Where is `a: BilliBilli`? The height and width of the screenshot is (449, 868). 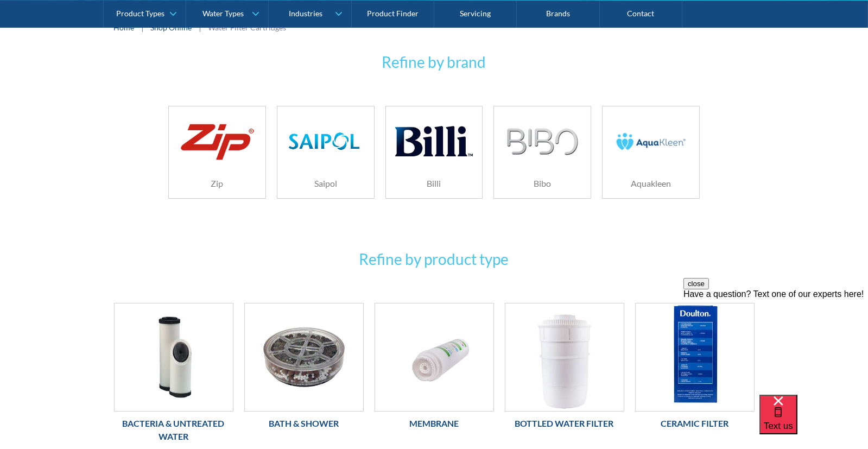
a: BilliBilli is located at coordinates (434, 152).